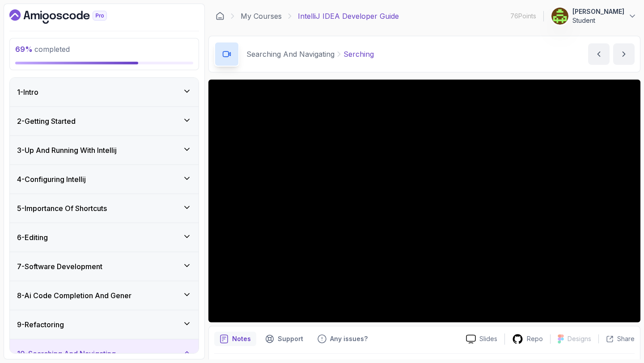  What do you see at coordinates (290, 54) in the screenshot?
I see `p: Searching And Navigating` at bounding box center [290, 54].